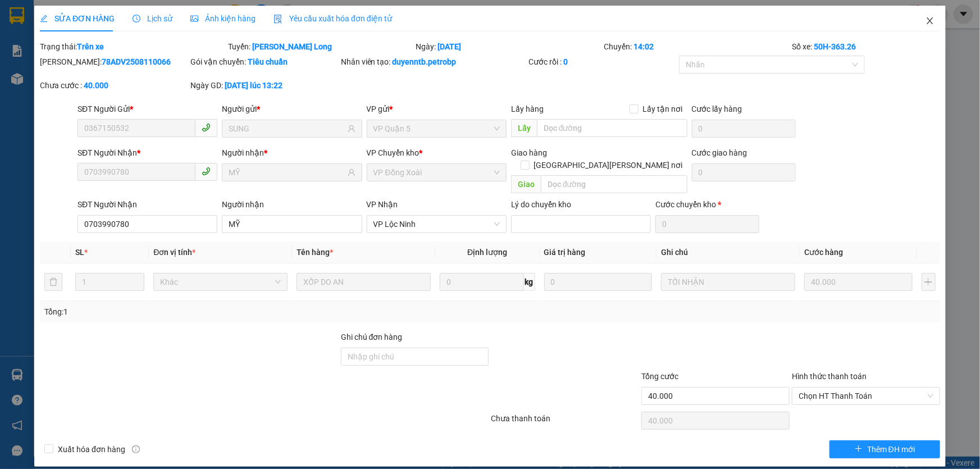 The width and height of the screenshot is (980, 469). I want to click on b: 0, so click(565, 62).